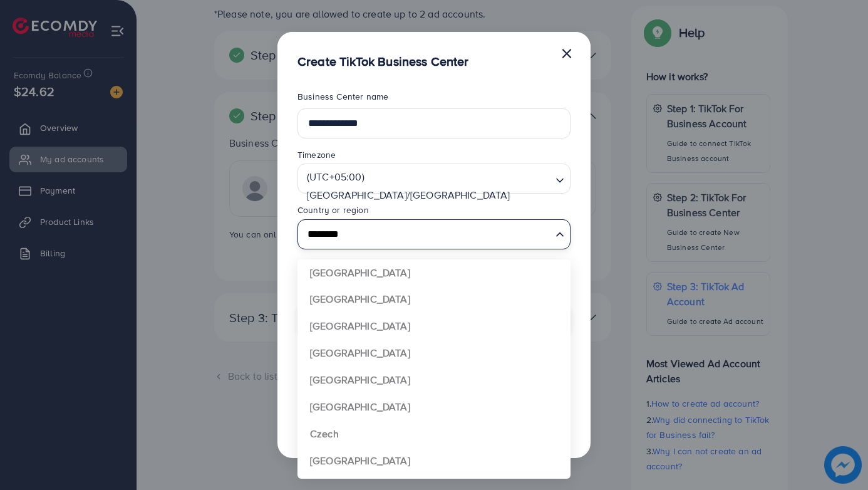  Describe the element at coordinates (434, 99) in the screenshot. I see `legend: Business Center name` at that location.